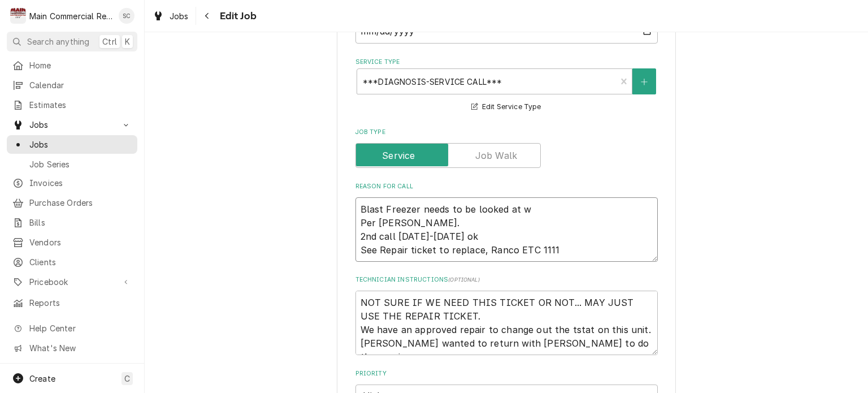  What do you see at coordinates (72, 302) in the screenshot?
I see `a: Reports` at bounding box center [72, 302].